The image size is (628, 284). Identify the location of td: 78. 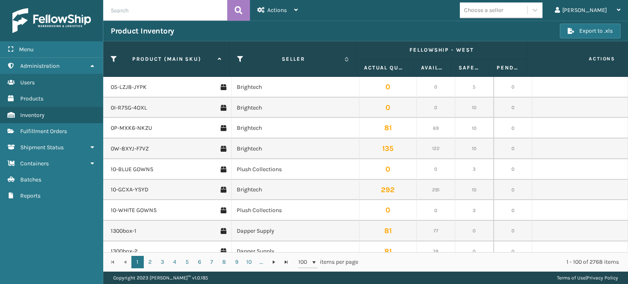
(436, 252).